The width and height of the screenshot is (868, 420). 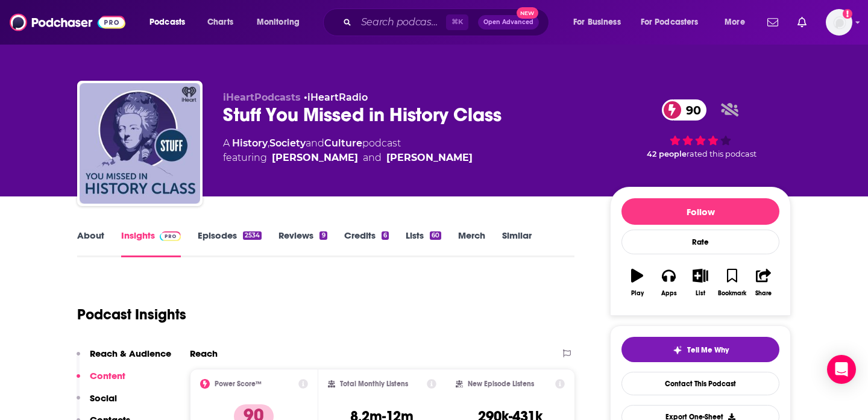 I want to click on a: Contact This Podcast, so click(x=700, y=383).